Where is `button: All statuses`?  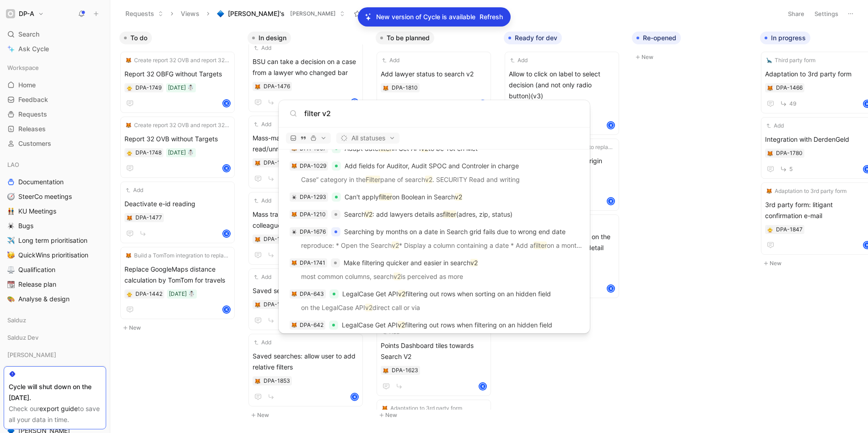 button: All statuses is located at coordinates (368, 138).